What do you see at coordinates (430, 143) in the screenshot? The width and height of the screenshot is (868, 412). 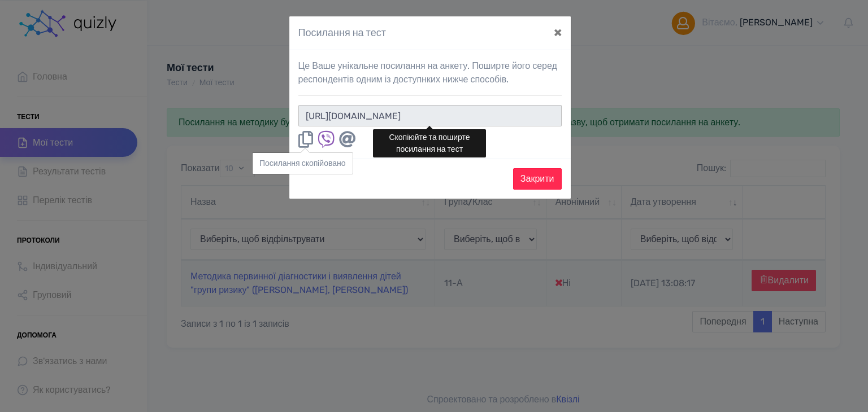 I see `div: Скопіюйте та поширте посилання на тест` at bounding box center [430, 143].